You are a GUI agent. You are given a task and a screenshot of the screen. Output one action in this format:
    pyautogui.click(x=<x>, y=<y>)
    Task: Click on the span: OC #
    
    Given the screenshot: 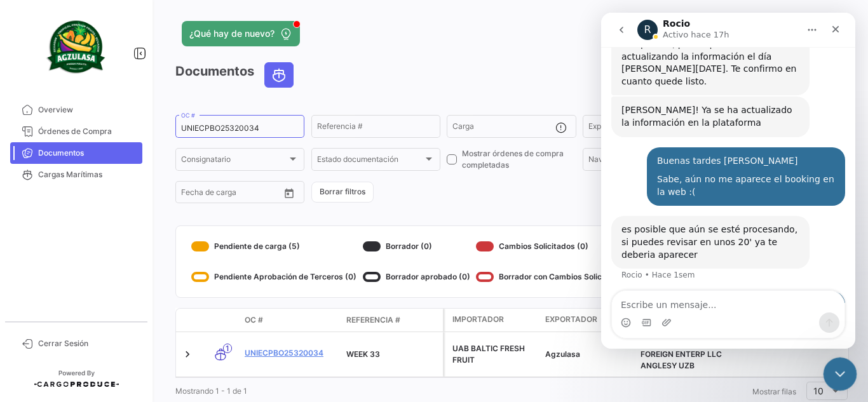 What is the action you would take?
    pyautogui.click(x=254, y=320)
    